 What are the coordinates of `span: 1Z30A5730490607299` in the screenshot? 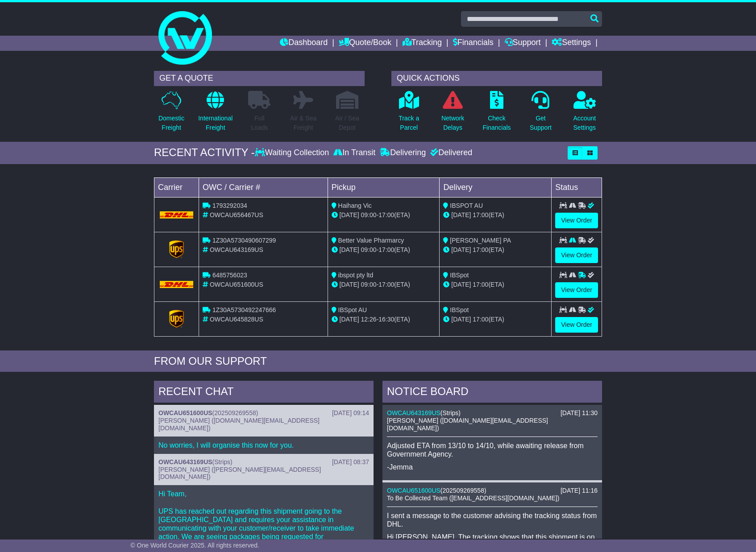 It's located at (244, 241).